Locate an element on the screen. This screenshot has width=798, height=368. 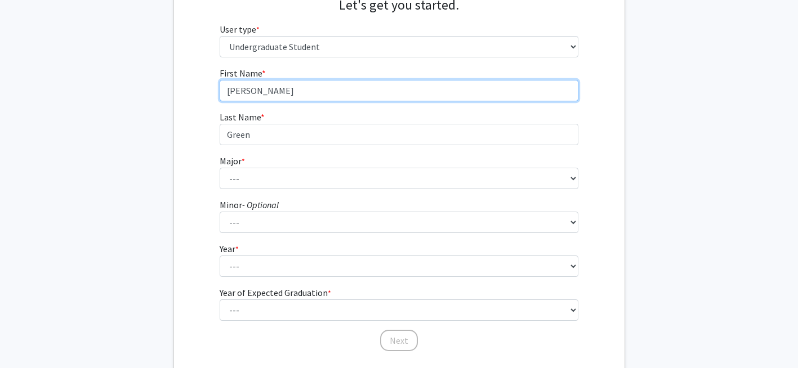
label: Year is located at coordinates (229, 249).